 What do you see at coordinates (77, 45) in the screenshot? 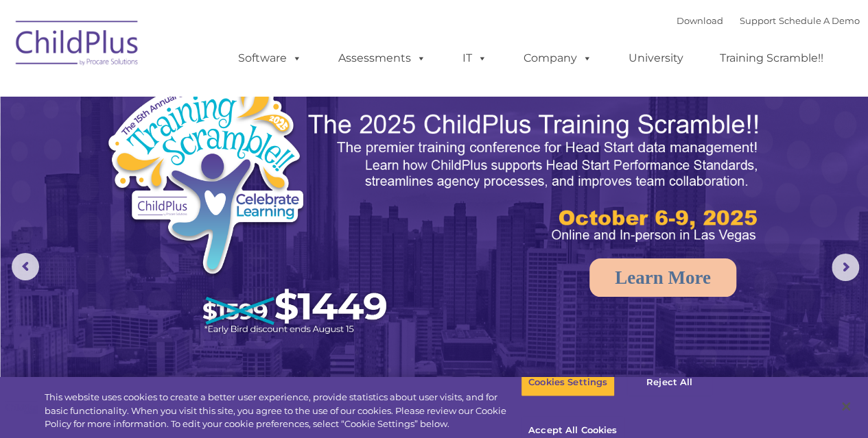
I see `img: ChildPlus by Procare Solutions` at bounding box center [77, 45].